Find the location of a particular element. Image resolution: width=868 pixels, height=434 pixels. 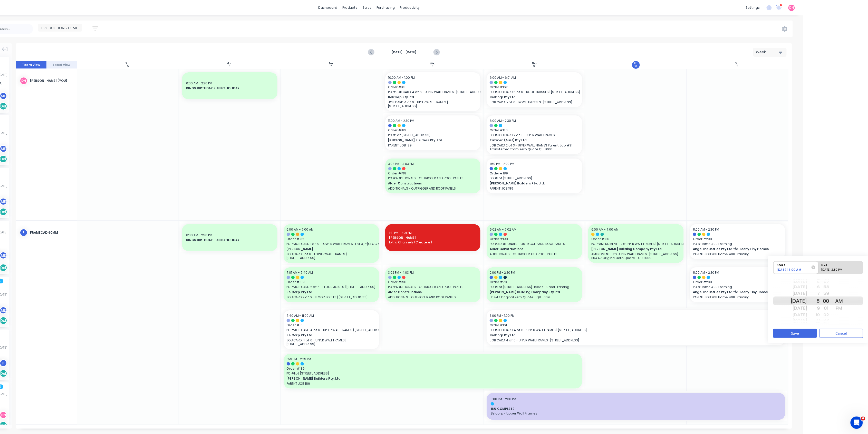

div: Date is located at coordinates (799, 301).